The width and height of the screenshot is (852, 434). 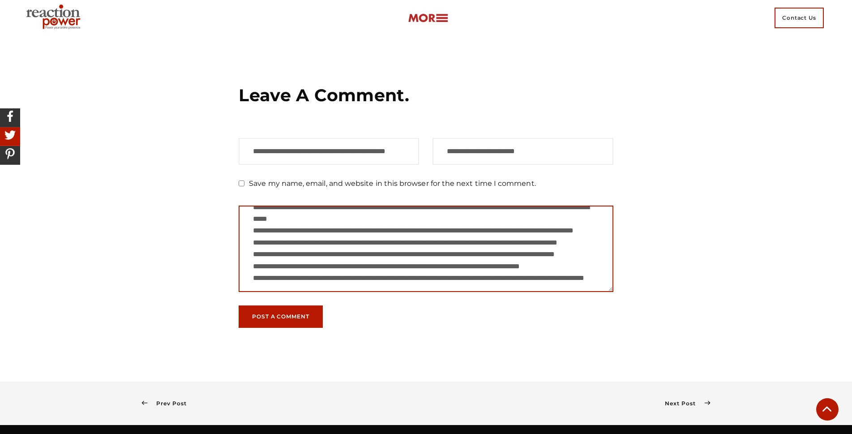 What do you see at coordinates (55, 18) in the screenshot?
I see `img: Executive Branding | Personal Branding Agency` at bounding box center [55, 18].